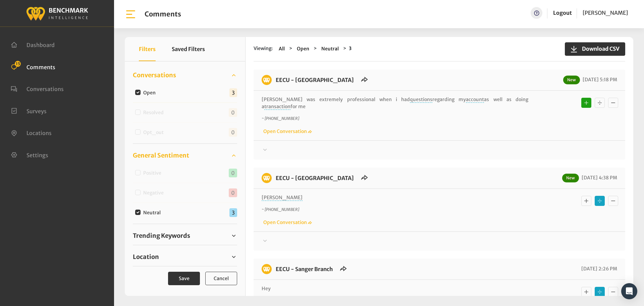 Image resolution: width=644 pixels, height=306 pixels. I want to click on span: Download CSV, so click(599, 49).